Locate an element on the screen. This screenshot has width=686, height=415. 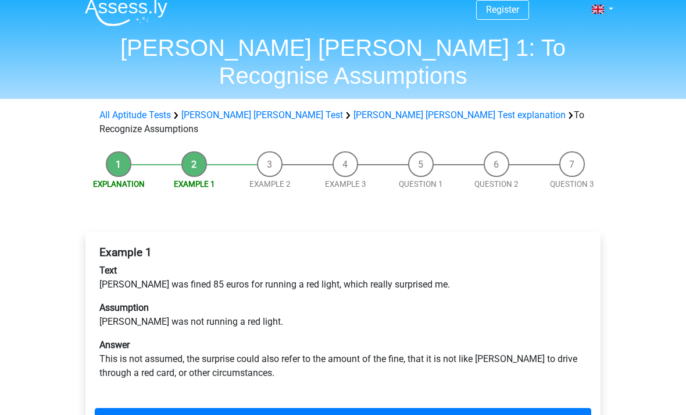
b: Assumption is located at coordinates (124, 308).